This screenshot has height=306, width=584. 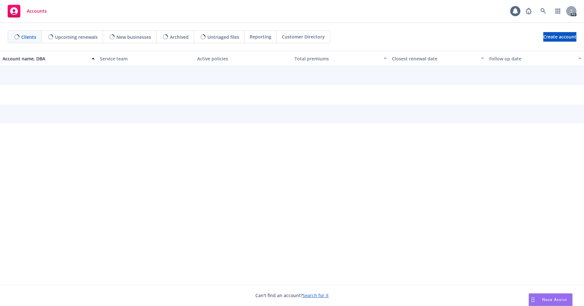 What do you see at coordinates (243, 59) in the screenshot?
I see `div: Active policies` at bounding box center [243, 59].